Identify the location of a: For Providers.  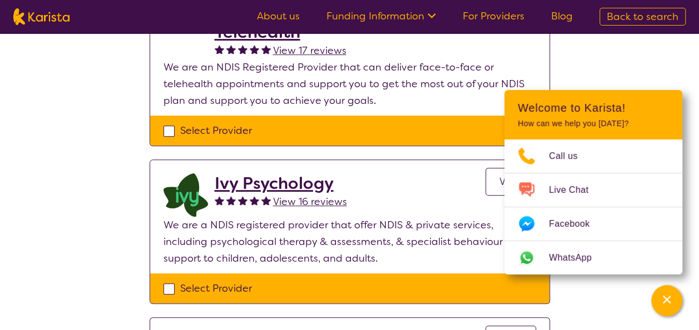
(493, 16).